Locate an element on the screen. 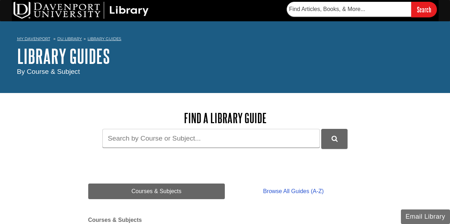 This screenshot has width=450, height=224. input: Search is located at coordinates (424, 9).